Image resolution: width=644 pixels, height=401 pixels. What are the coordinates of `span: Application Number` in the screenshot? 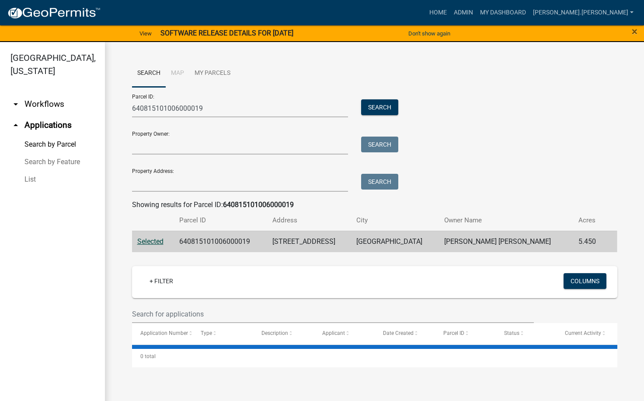 It's located at (164, 333).